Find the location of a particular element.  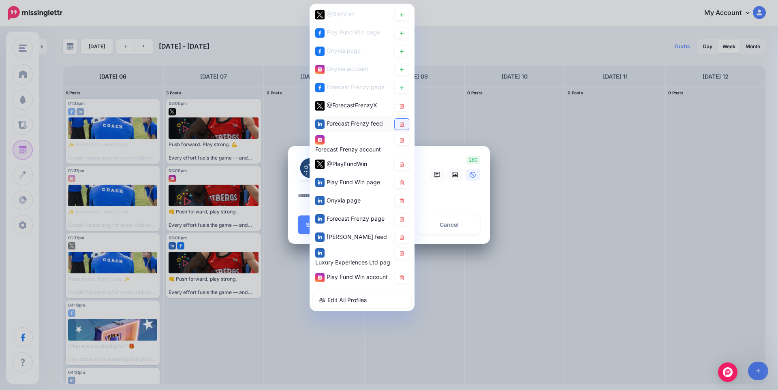

span: 280 is located at coordinates (473, 160).